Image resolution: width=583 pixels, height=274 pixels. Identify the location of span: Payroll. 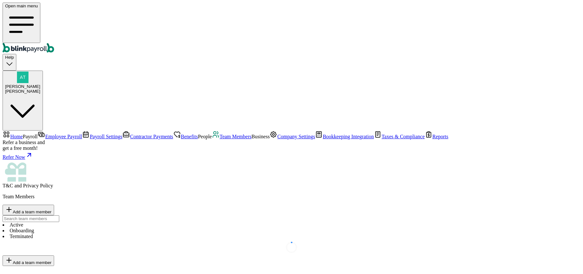
(30, 136).